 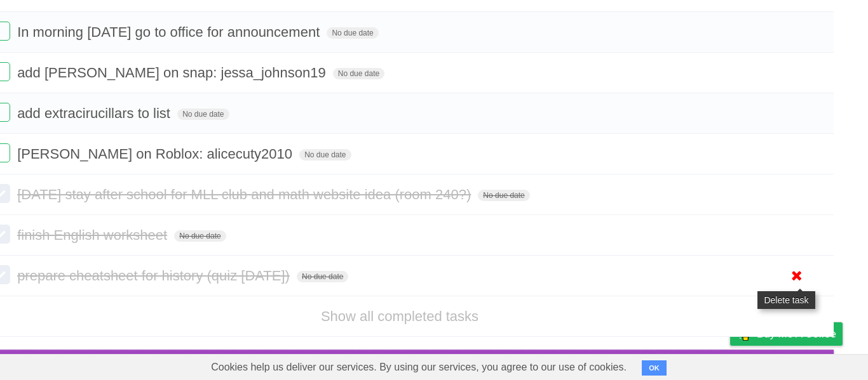 What do you see at coordinates (654, 368) in the screenshot?
I see `button: OK` at bounding box center [654, 368].